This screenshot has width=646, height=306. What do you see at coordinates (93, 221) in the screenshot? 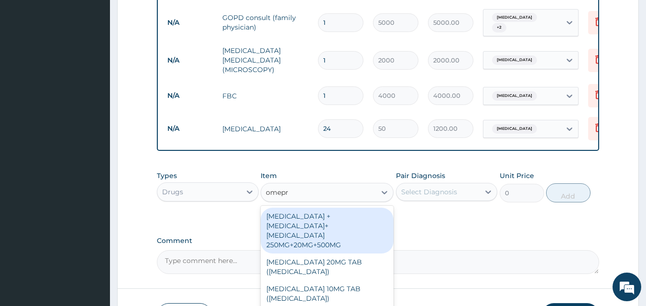
I see `textarea: Type your message and hit 'Enter'` at bounding box center [93, 221].